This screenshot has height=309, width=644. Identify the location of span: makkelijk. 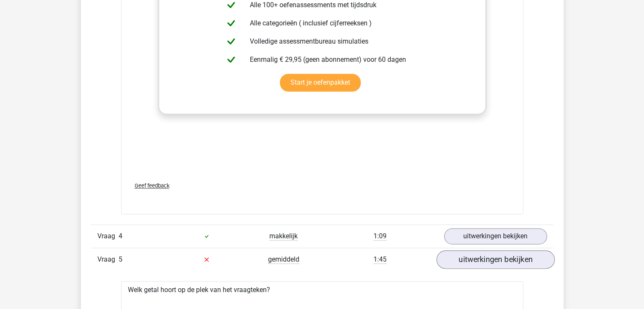
(283, 236).